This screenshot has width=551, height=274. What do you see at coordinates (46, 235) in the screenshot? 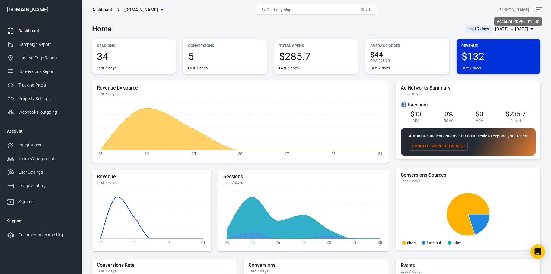
I see `div: Documentation and Help` at bounding box center [46, 235].